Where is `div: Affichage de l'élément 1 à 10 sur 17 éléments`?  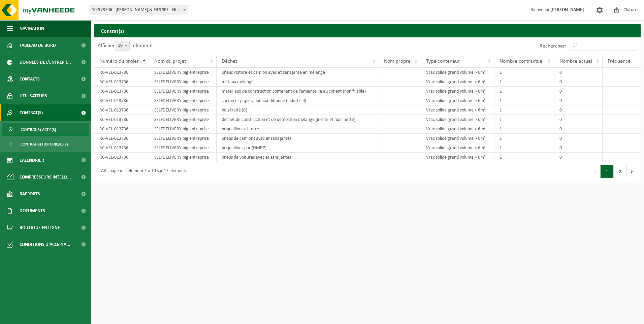
div: Affichage de l'élément 1 à 10 sur 17 éléments is located at coordinates (142, 171).